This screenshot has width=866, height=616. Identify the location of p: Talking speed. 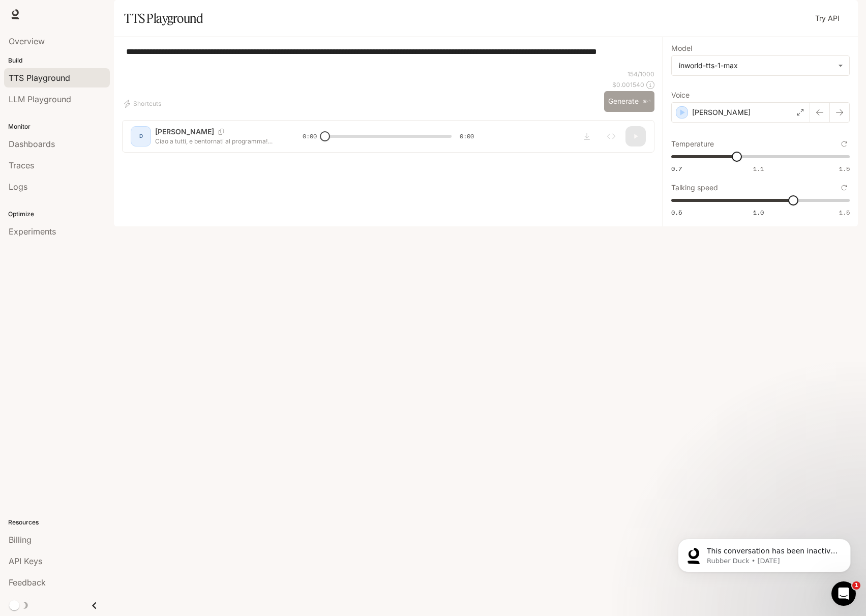
(695, 187).